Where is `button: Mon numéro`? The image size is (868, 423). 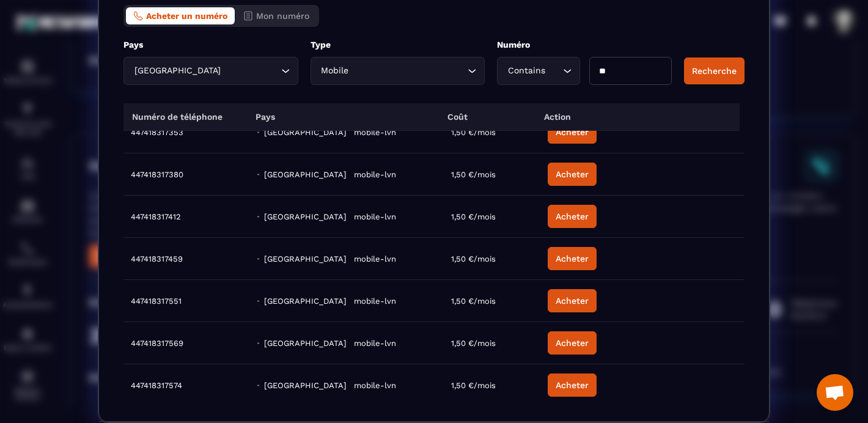 button: Mon numéro is located at coordinates (276, 16).